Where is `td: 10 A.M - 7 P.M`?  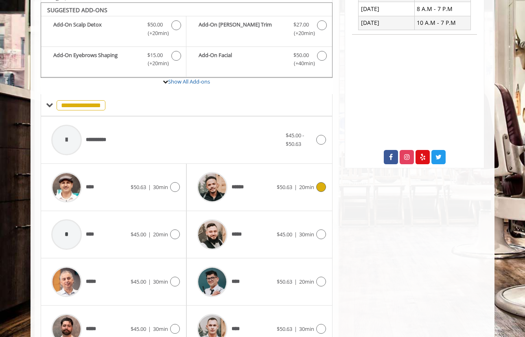
td: 10 A.M - 7 P.M is located at coordinates (443, 23).